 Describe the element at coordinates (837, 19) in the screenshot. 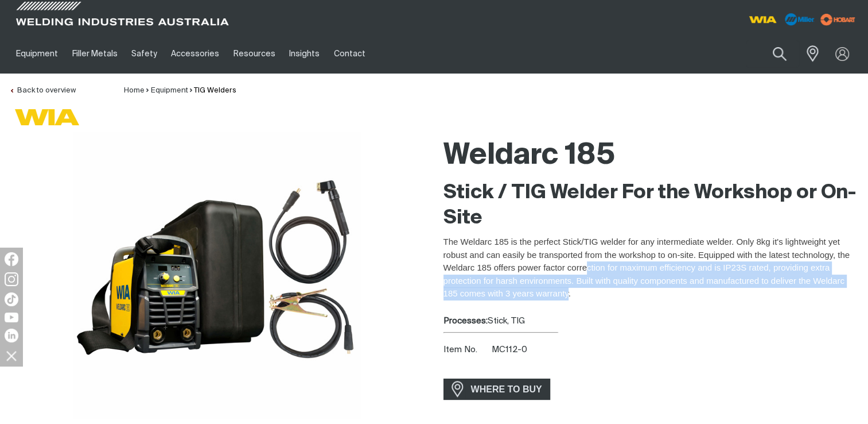

I see `img: miller` at that location.